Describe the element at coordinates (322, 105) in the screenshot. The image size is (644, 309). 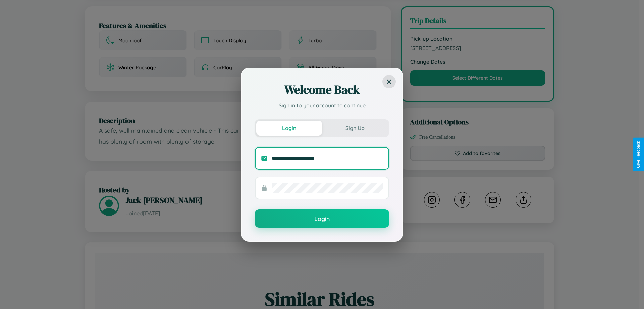
I see `p: Sign in to your account to continue` at that location.